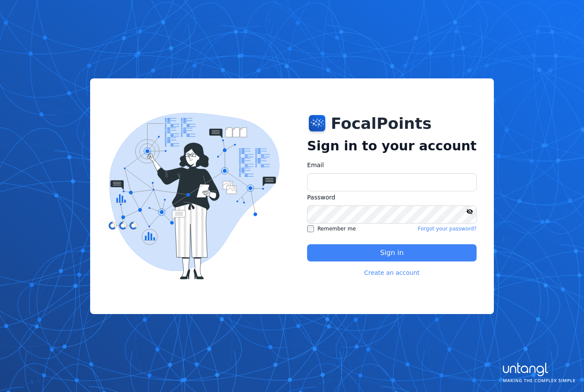 This screenshot has width=584, height=392. Describe the element at coordinates (392, 253) in the screenshot. I see `button: Sign in` at that location.